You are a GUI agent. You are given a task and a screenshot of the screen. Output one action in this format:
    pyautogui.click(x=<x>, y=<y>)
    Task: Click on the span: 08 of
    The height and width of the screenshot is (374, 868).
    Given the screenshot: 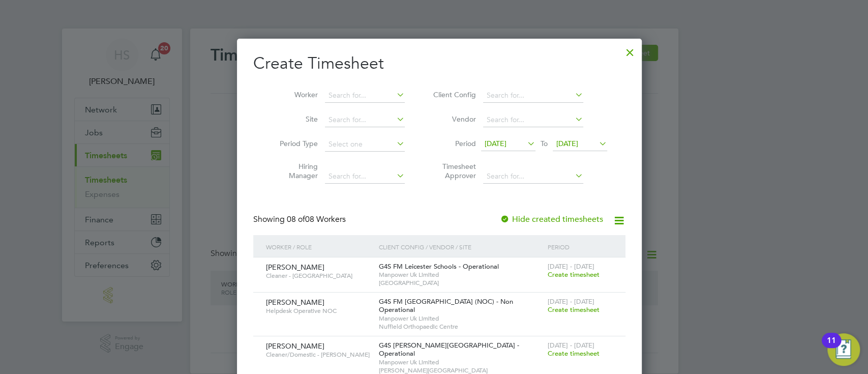 What is the action you would take?
    pyautogui.click(x=296, y=219)
    